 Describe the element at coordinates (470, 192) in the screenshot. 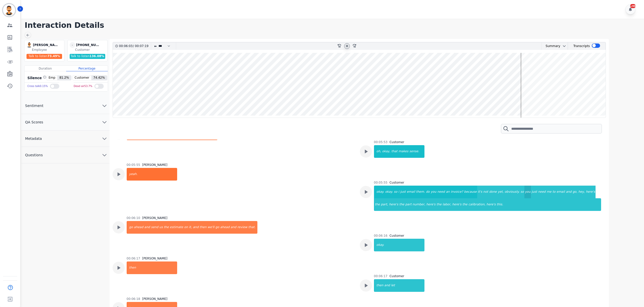

I see `div: because` at that location.